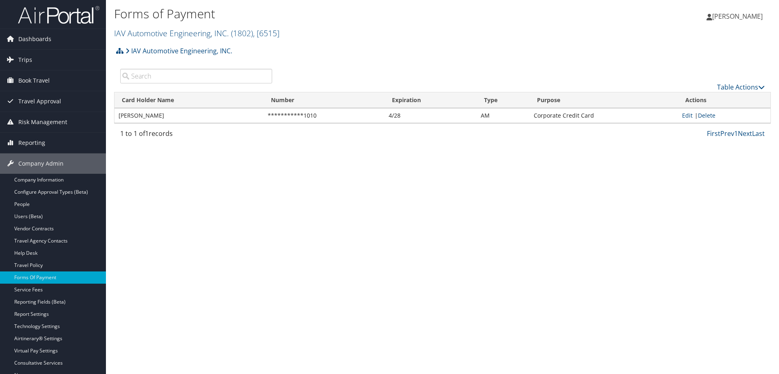 The width and height of the screenshot is (779, 374). What do you see at coordinates (503, 100) in the screenshot?
I see `th: Type` at bounding box center [503, 100].